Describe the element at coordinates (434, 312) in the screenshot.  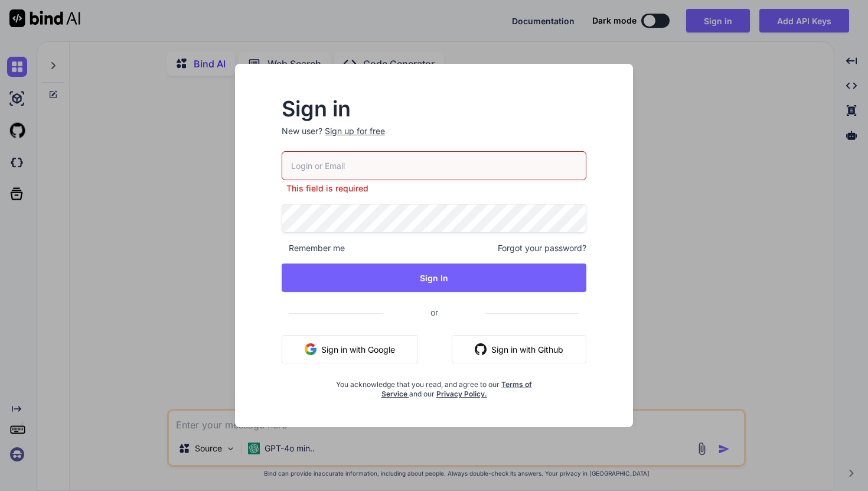
I see `span: or` at that location.